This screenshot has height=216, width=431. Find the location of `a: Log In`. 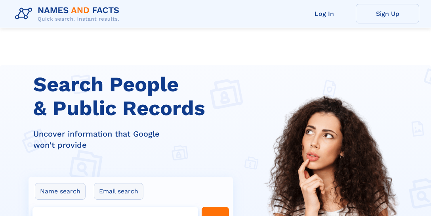

a: Log In is located at coordinates (324, 13).